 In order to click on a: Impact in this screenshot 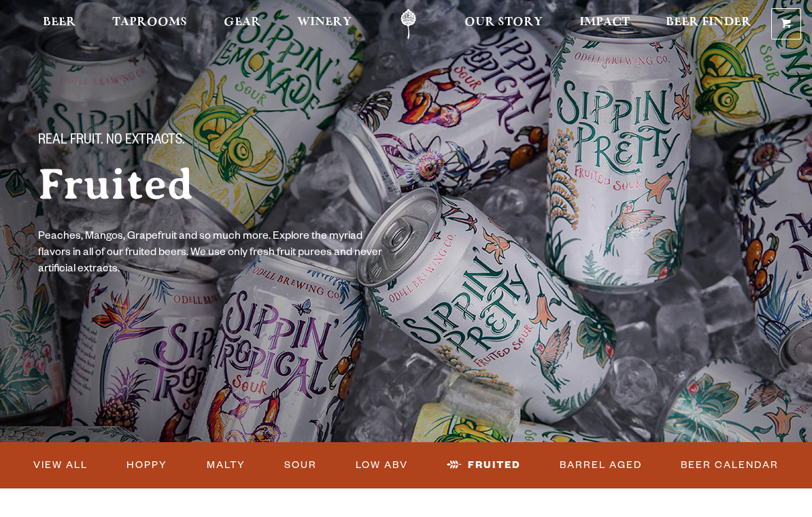, I will do `click(605, 24)`.